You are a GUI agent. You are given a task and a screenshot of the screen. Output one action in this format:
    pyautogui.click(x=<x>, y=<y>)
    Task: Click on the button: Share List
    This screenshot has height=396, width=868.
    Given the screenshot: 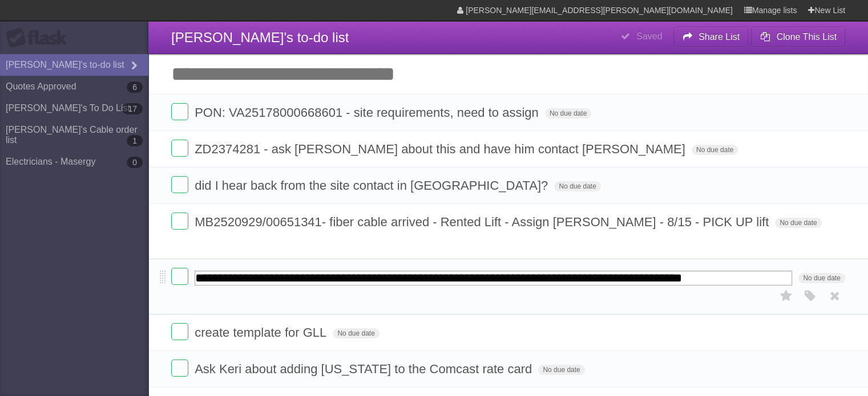 What is the action you would take?
    pyautogui.click(x=711, y=37)
    